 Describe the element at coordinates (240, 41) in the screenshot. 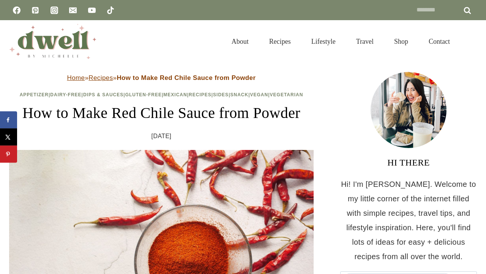

I see `a: About` at that location.